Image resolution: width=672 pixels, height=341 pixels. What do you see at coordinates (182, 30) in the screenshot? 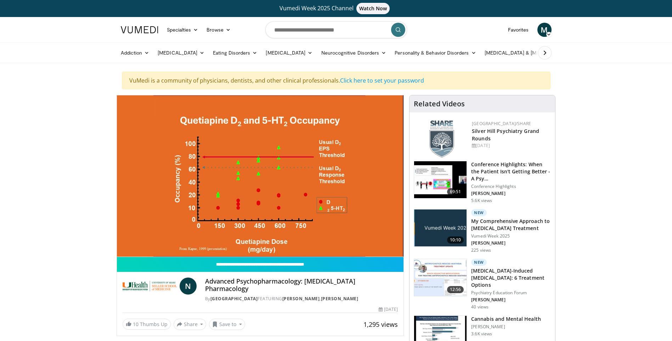
I see `a: Specialties` at bounding box center [182, 30].